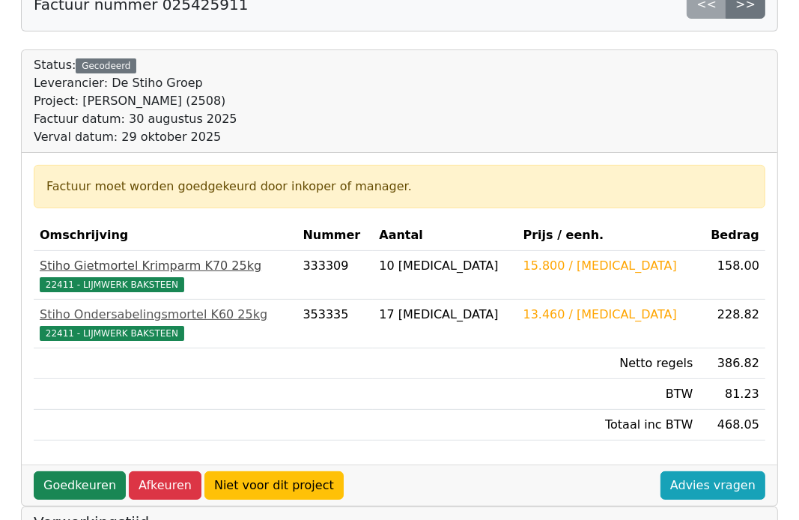 Image resolution: width=799 pixels, height=520 pixels. I want to click on div: Verval datum: 29 oktober 2025, so click(136, 137).